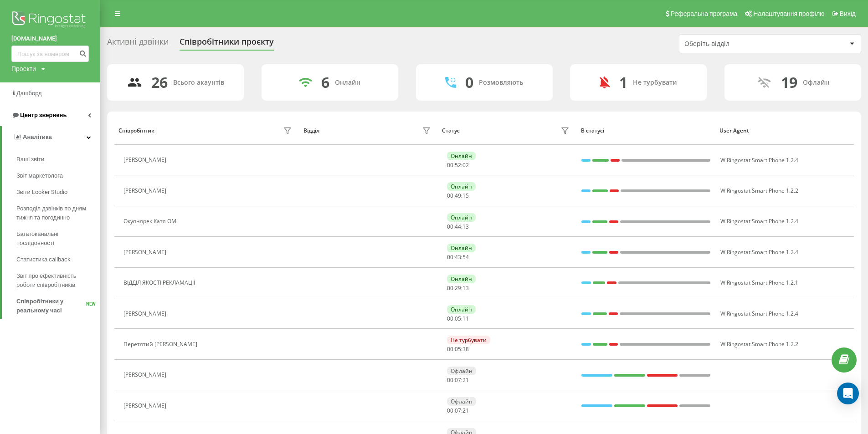 This screenshot has height=434, width=868. Describe the element at coordinates (227, 44) in the screenshot. I see `div: Співробітники проєкту` at that location.